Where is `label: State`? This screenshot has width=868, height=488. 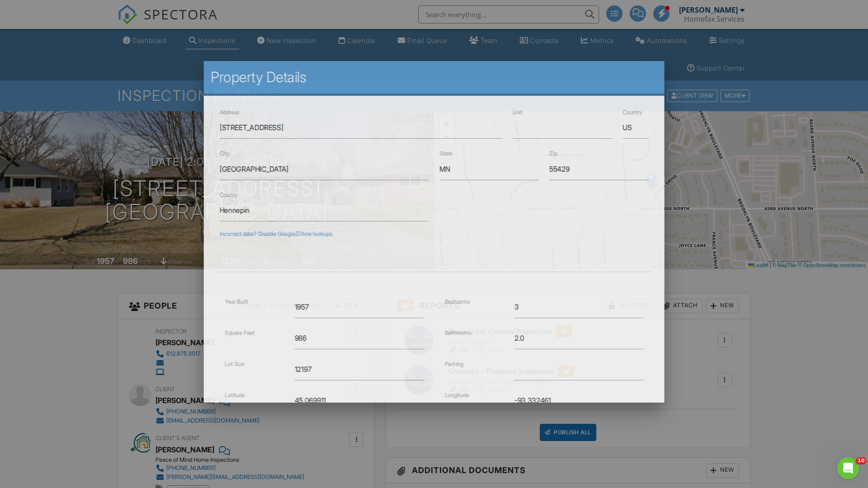
label: State is located at coordinates (446, 154).